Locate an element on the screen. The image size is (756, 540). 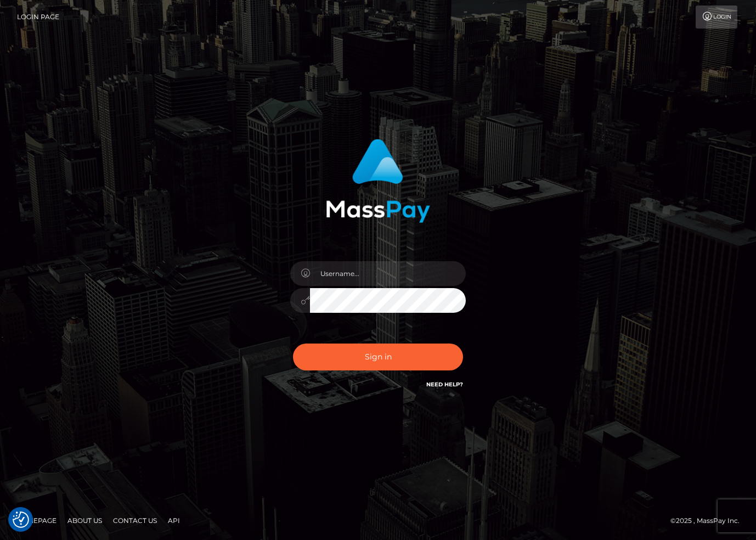
button: Sign in is located at coordinates (378, 357).